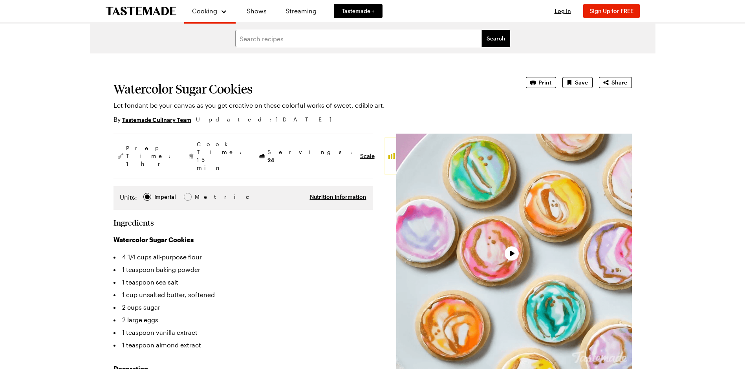  Describe the element at coordinates (619, 82) in the screenshot. I see `span: Share` at that location.